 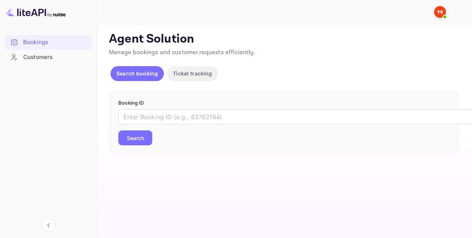 What do you see at coordinates (283, 39) in the screenshot?
I see `p: Agent Solution` at bounding box center [283, 39].